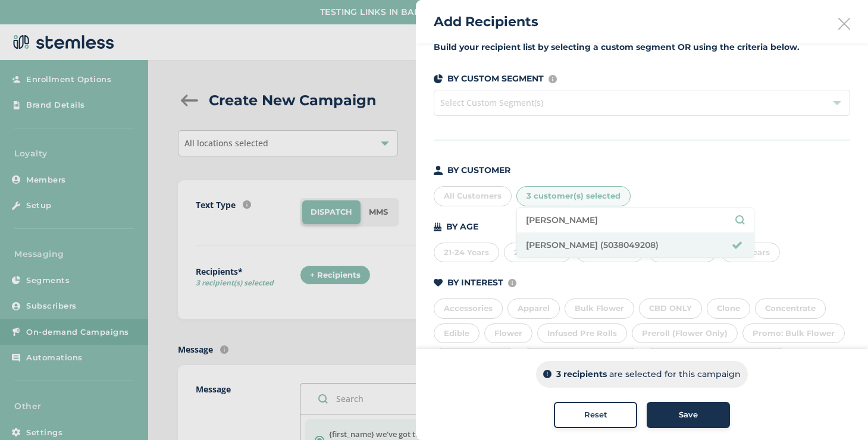 The width and height of the screenshot is (868, 440). Describe the element at coordinates (582, 334) in the screenshot. I see `div: Infused Pre Rolls` at that location.